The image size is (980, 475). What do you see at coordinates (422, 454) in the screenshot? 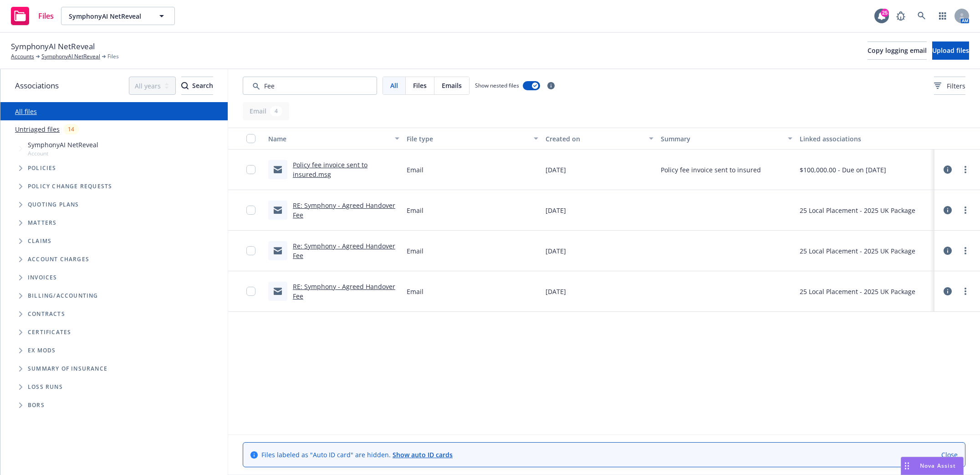
I see `a: Show auto ID cards` at bounding box center [422, 454].